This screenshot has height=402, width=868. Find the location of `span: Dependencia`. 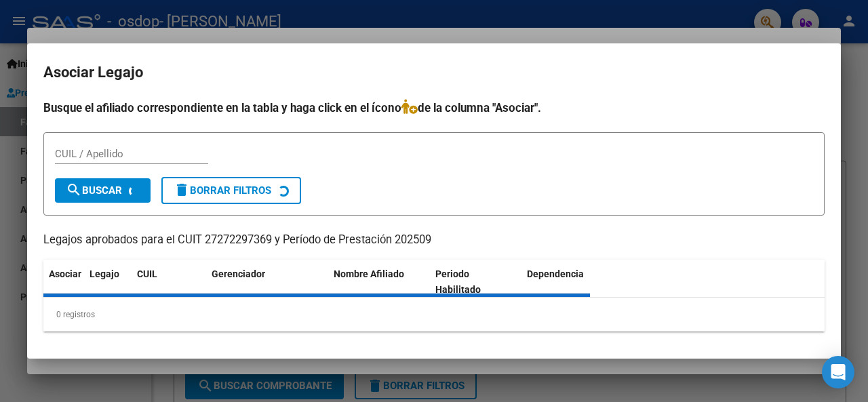

span: Dependencia is located at coordinates (555, 274).